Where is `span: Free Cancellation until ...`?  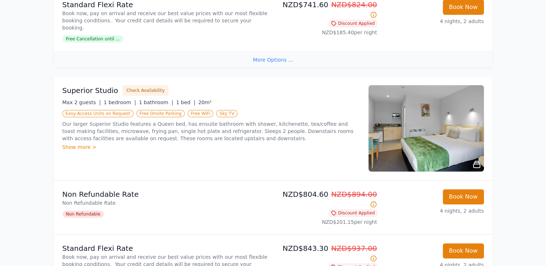 span: Free Cancellation until ... is located at coordinates (93, 39).